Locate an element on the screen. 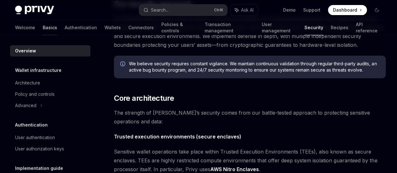 This screenshot has width=397, height=173. a: Wallets is located at coordinates (113, 28).